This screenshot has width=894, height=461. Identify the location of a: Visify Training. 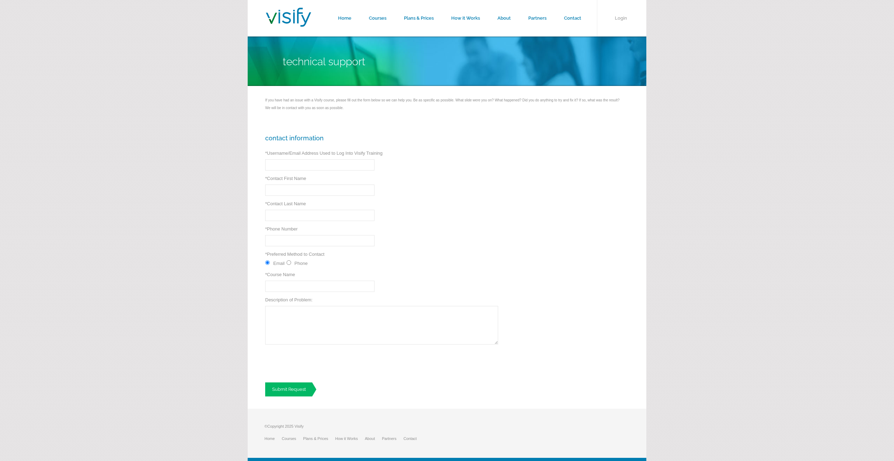
(288, 23).